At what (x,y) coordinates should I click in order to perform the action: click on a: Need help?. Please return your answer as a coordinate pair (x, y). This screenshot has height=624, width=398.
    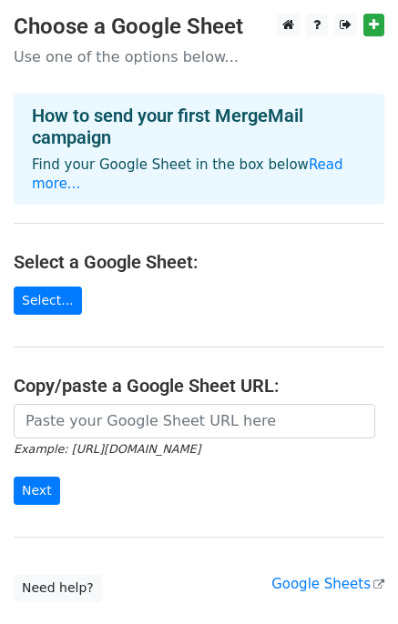
    Looking at the image, I should click on (57, 588).